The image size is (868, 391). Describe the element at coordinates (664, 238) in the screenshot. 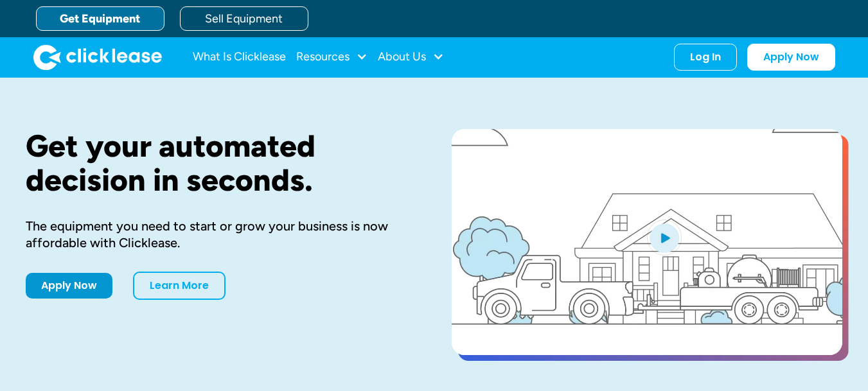

I see `img: Blue play button logo on a light blue circular background` at that location.